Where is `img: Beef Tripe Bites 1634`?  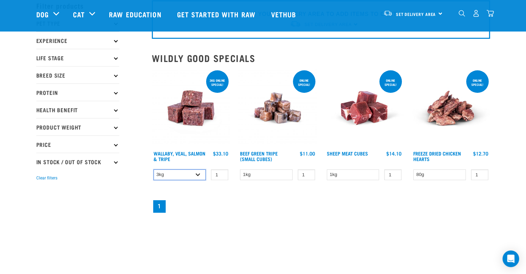 img: Beef Tripe Bites 1634 is located at coordinates (278, 108).